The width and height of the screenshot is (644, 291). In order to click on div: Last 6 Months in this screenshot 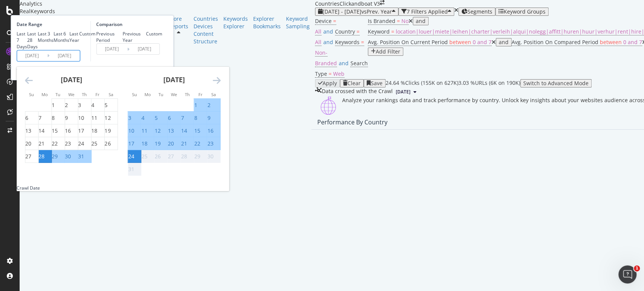, I will do `click(62, 37)`.